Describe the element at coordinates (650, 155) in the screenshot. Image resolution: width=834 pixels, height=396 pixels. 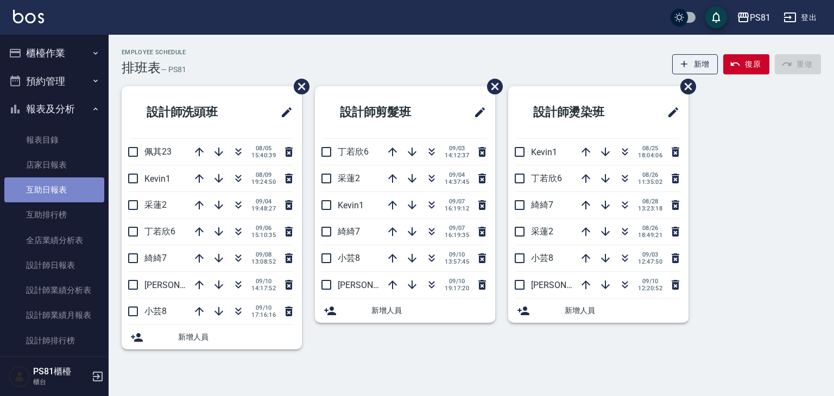
I see `span: 18:04:06` at that location.